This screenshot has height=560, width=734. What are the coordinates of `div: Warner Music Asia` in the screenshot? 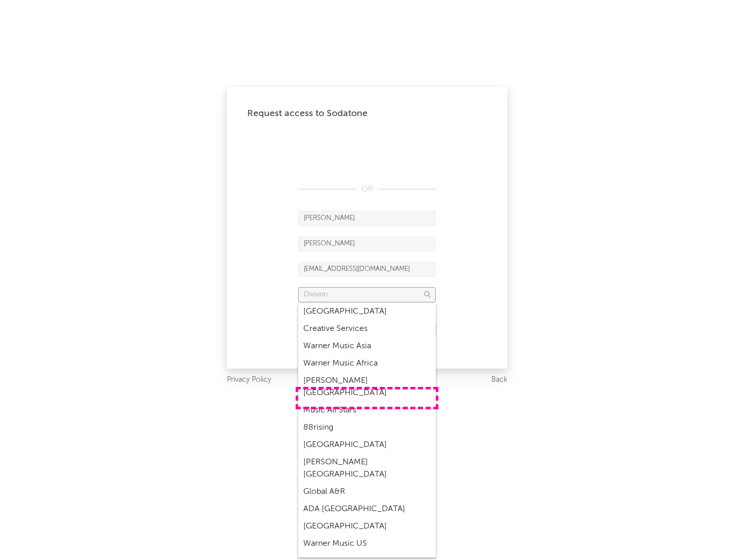 It's located at (367, 346).